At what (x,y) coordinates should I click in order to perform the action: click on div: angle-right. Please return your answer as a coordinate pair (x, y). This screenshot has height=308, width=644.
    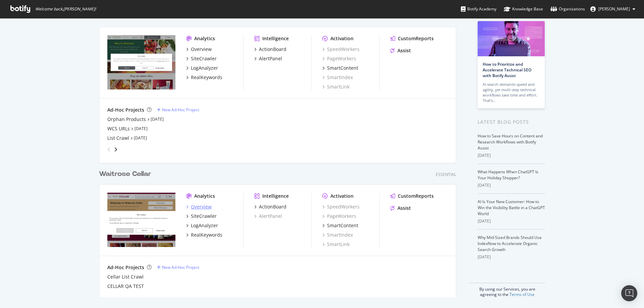
    Looking at the image, I should click on (116, 149).